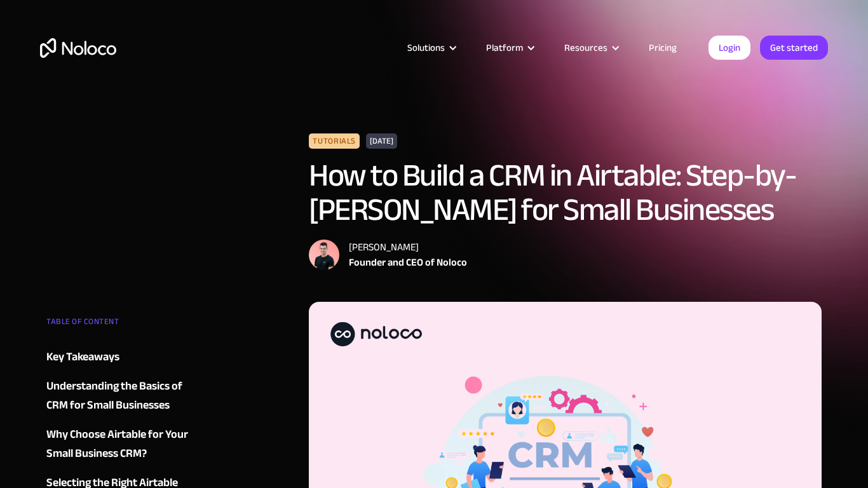 This screenshot has height=488, width=868. I want to click on a: Why Choose Airtable for Your Small Business CRM?, so click(123, 444).